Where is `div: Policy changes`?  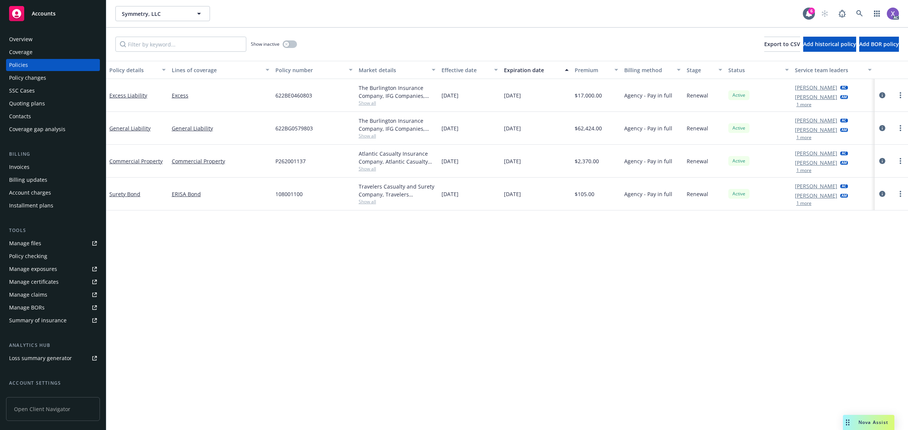 div: Policy changes is located at coordinates (28, 78).